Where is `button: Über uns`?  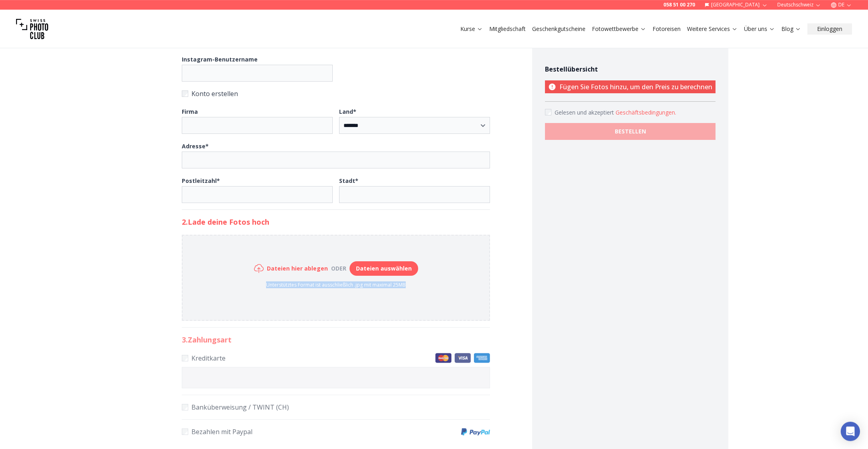 button: Über uns is located at coordinates (759, 29).